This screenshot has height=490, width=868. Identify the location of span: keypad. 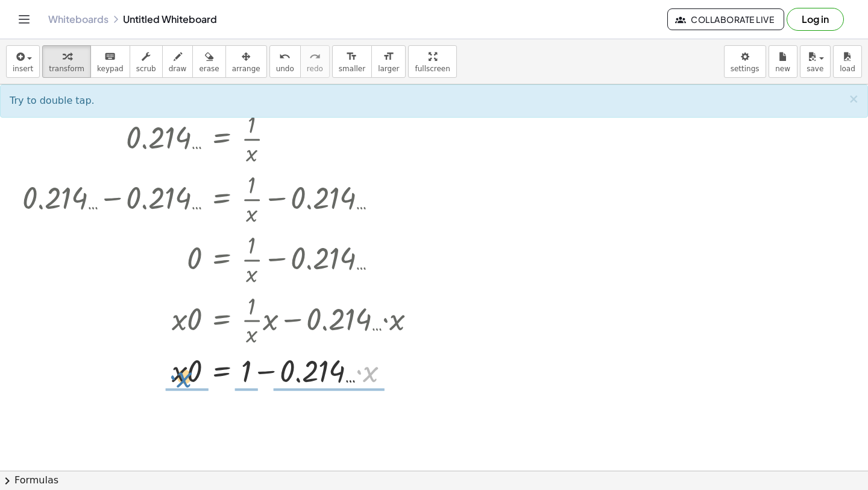
(110, 68).